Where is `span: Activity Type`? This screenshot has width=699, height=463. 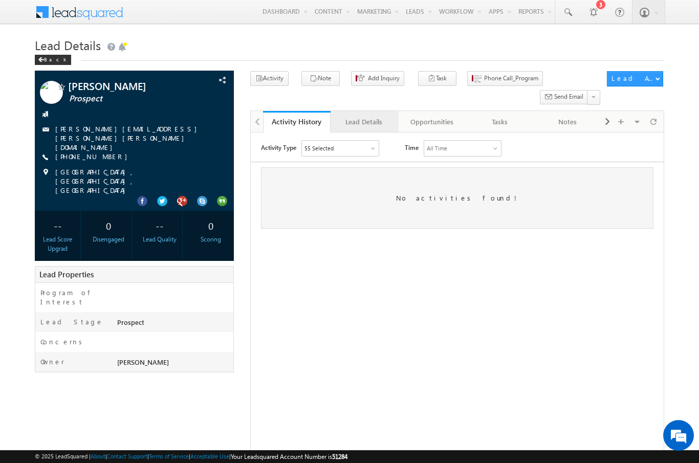 span: Activity Type is located at coordinates (28, 15).